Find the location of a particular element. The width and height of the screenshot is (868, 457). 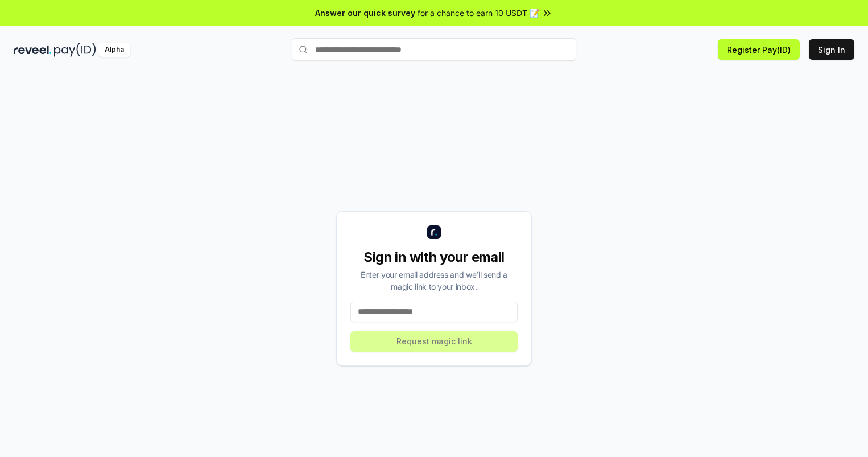

img: reveel_dark is located at coordinates (32, 49).